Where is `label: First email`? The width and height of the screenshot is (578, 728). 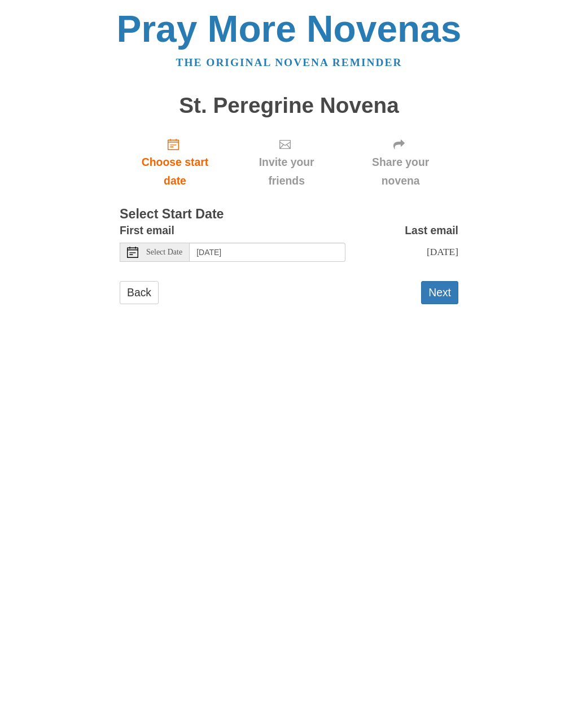 label: First email is located at coordinates (146, 230).